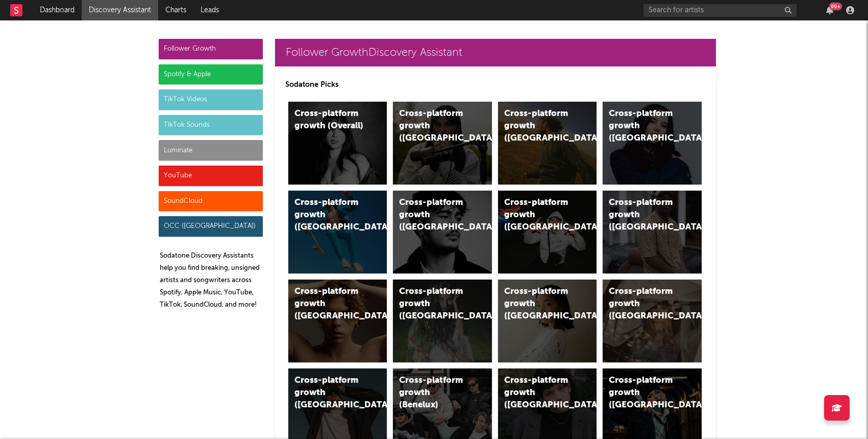 Image resolution: width=868 pixels, height=439 pixels. What do you see at coordinates (496, 85) in the screenshot?
I see `p: Sodatone Picks` at bounding box center [496, 85].